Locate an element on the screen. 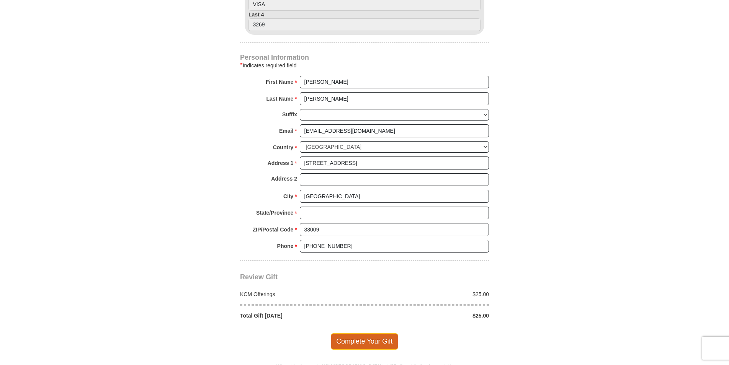 The width and height of the screenshot is (729, 365). h4: Personal Information is located at coordinates (364, 57).